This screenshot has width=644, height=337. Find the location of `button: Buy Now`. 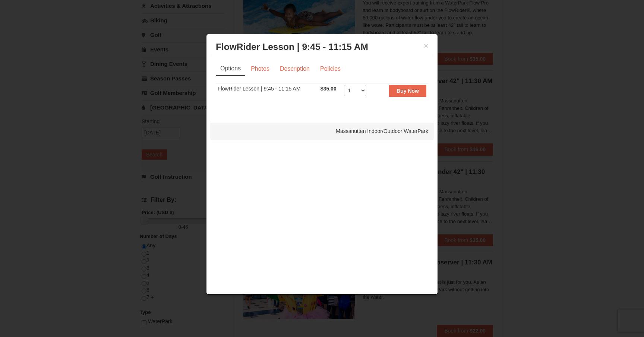

button: Buy Now is located at coordinates (408, 91).